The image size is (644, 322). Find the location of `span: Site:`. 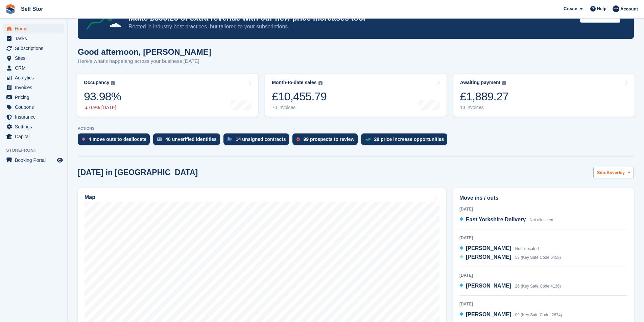

span: Site: is located at coordinates (602, 173).